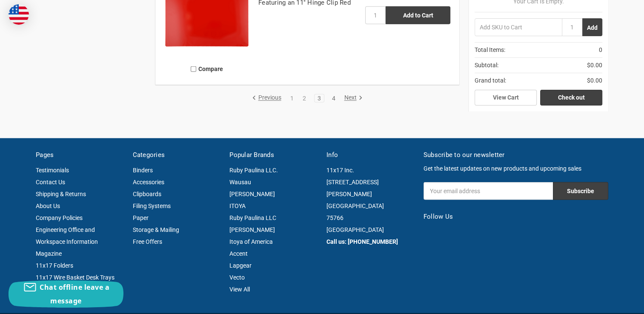  Describe the element at coordinates (148, 182) in the screenshot. I see `a: Accessories` at that location.